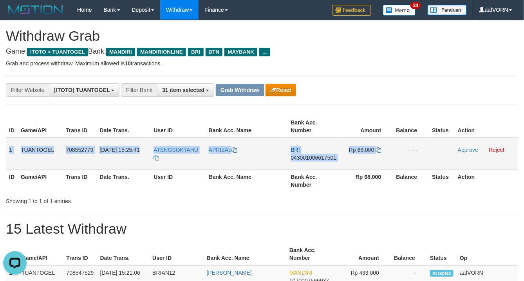 This screenshot has height=281, width=524. I want to click on img: MOTION_logo.png, so click(36, 10).